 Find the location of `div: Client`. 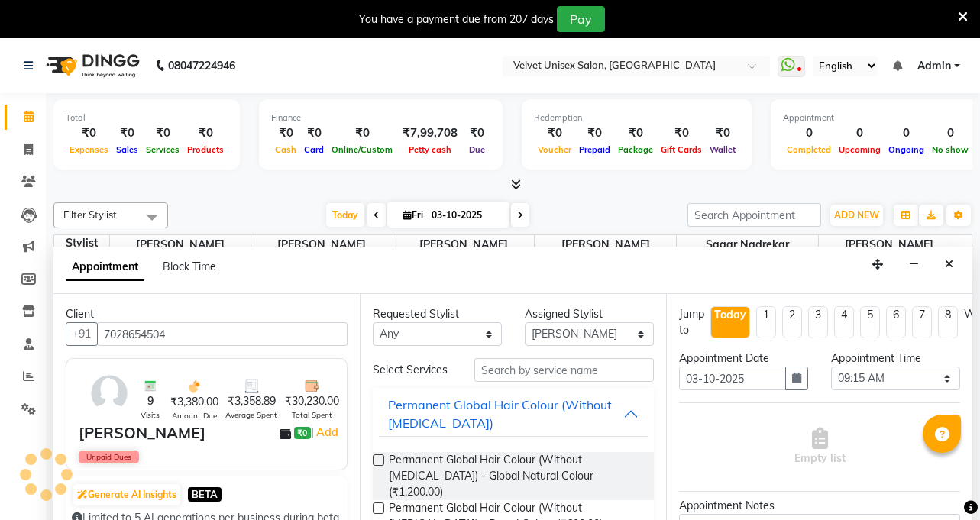

div: Client is located at coordinates (206, 315).